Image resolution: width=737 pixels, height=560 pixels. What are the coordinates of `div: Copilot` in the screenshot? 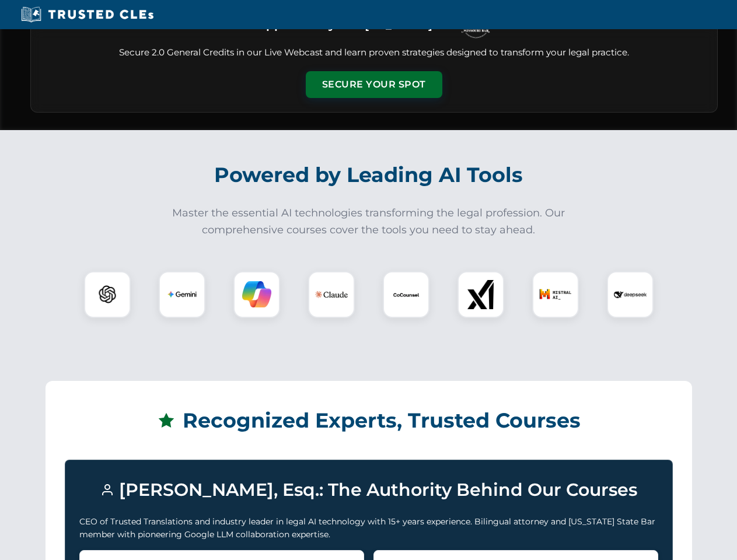 It's located at (257, 295).